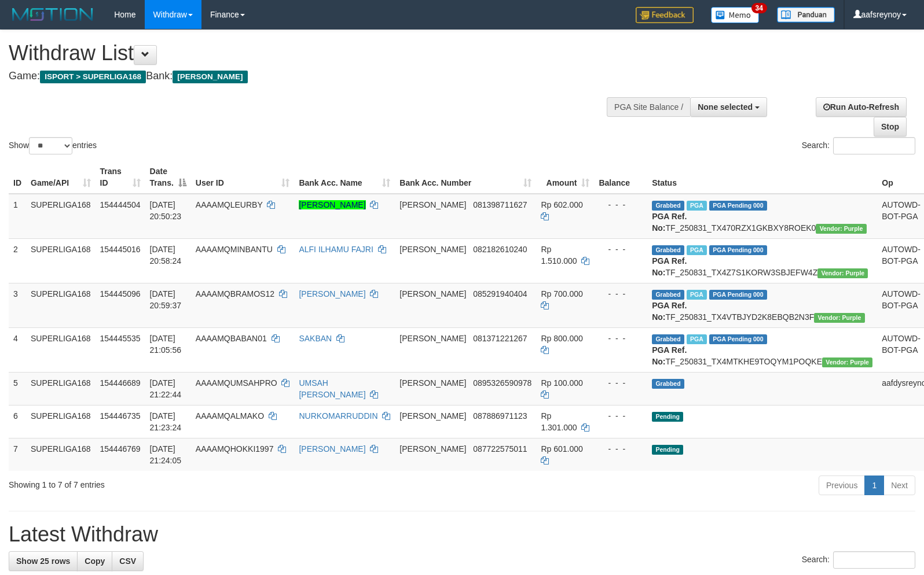  Describe the element at coordinates (231, 339) in the screenshot. I see `span: AAAAMQBABAN01` at that location.